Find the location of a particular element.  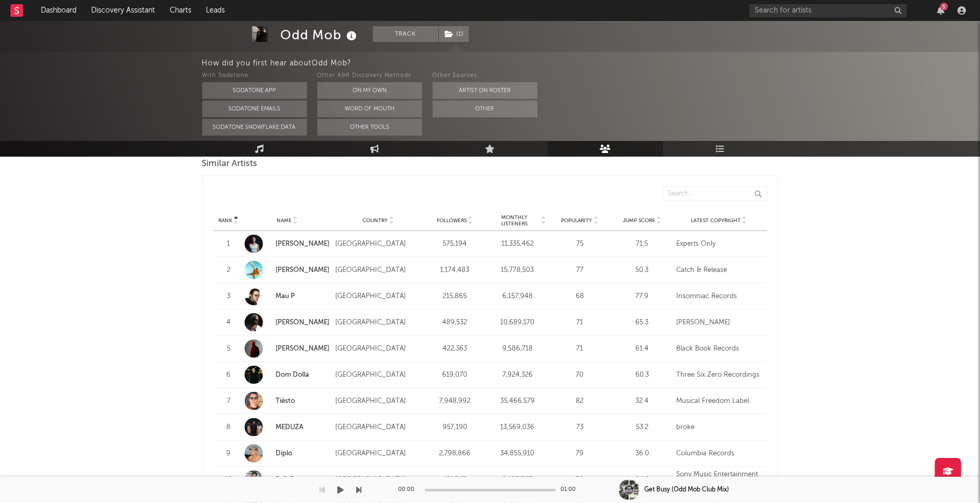

div: 1,174,483 is located at coordinates (455, 270).